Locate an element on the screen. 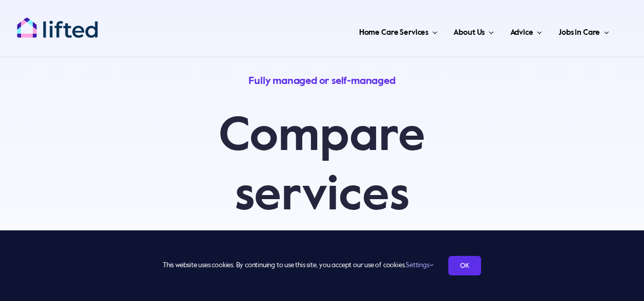  a: Home Care Services is located at coordinates (398, 31).